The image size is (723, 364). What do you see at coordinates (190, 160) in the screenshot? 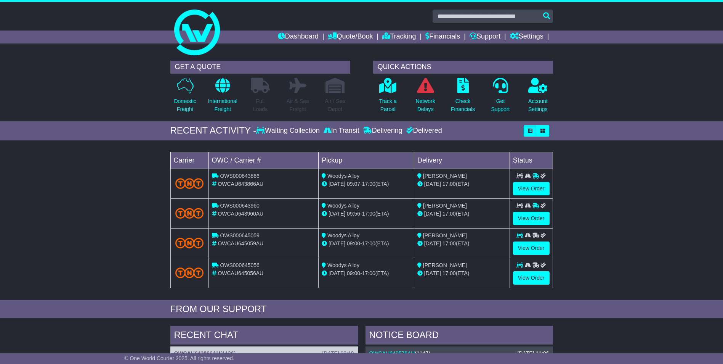
I see `td: Carrier` at bounding box center [190, 160].